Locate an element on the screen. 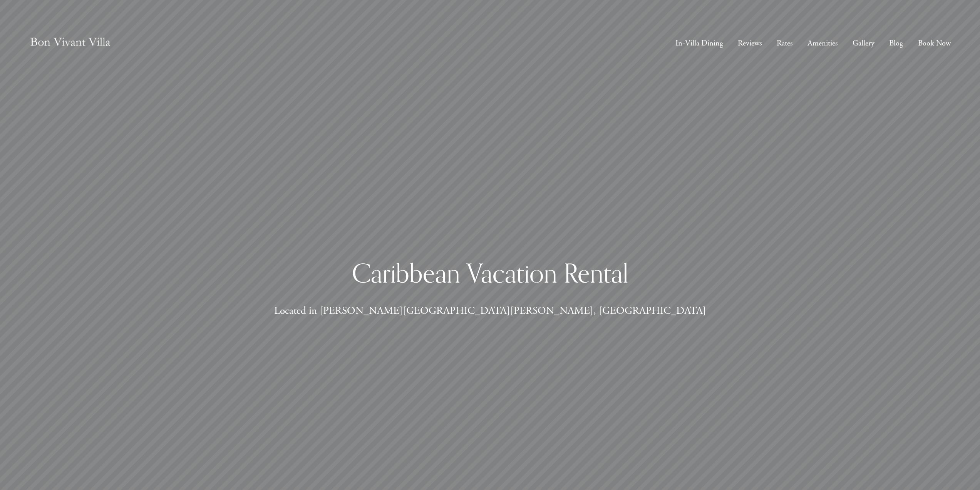  a: In-Villa Dining is located at coordinates (699, 43).